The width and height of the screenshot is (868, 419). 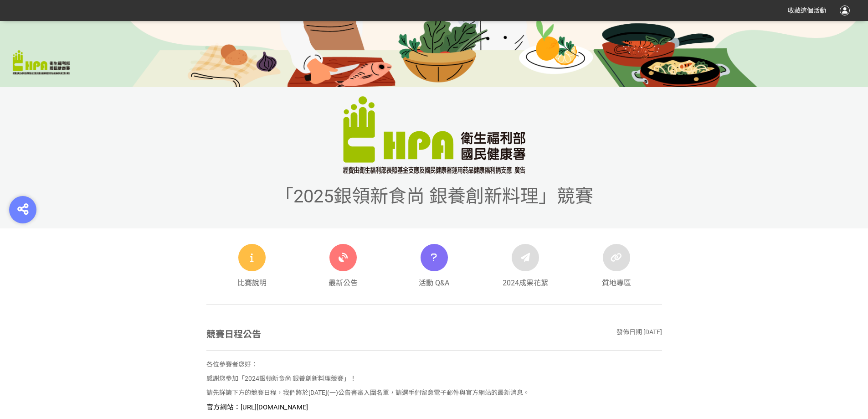 I want to click on a: 活動 Q&A, so click(x=434, y=266).